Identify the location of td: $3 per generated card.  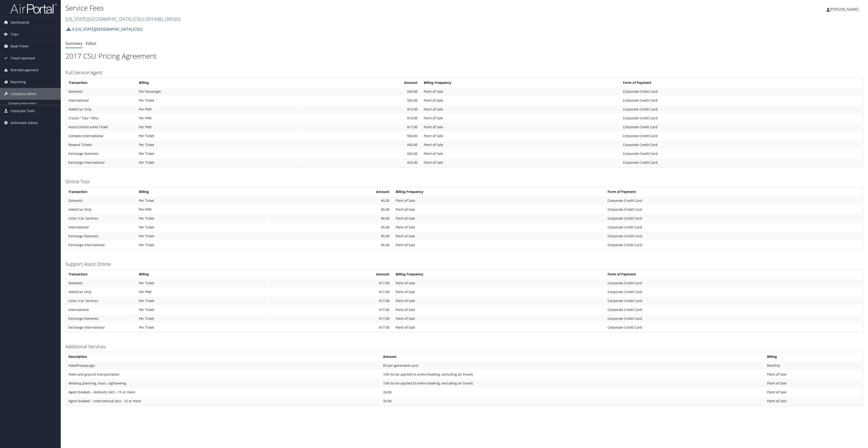
(572, 366).